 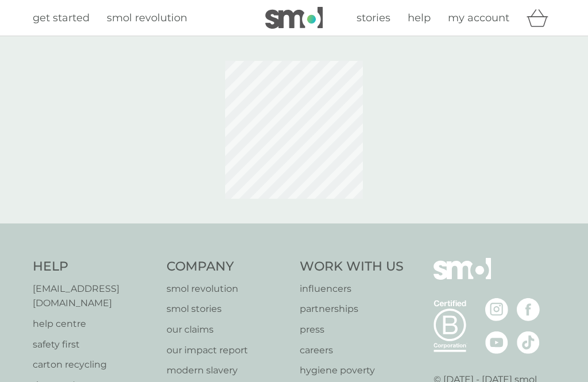 I want to click on p: safety first, so click(x=93, y=344).